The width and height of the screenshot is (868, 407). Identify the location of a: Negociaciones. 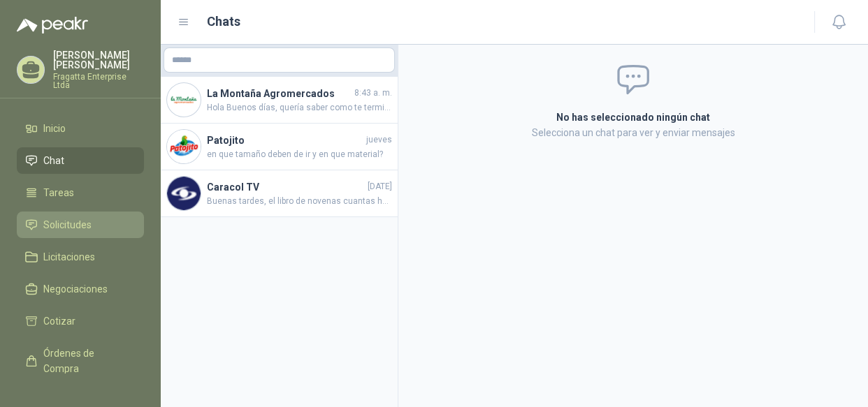
(81, 289).